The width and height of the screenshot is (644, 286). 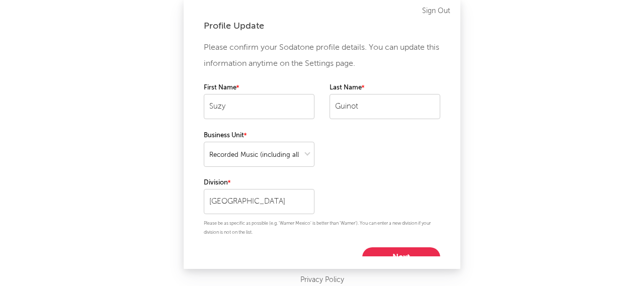 What do you see at coordinates (401, 258) in the screenshot?
I see `button: Next` at bounding box center [401, 258].